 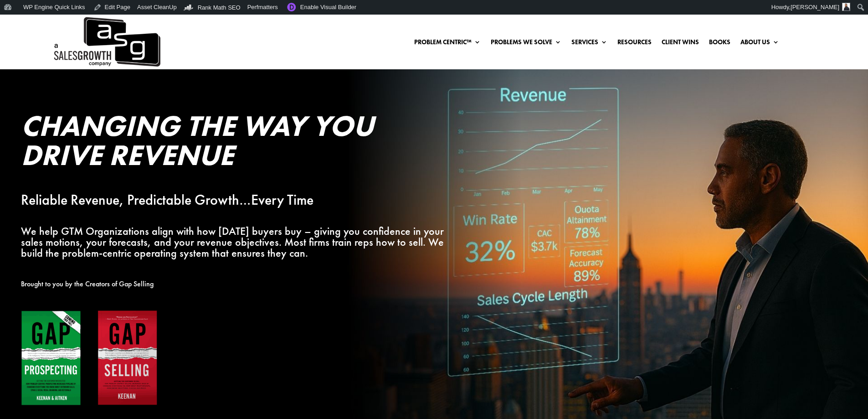 What do you see at coordinates (234, 200) in the screenshot?
I see `p: Reliable Revenue, Predictable Growth…Every Time` at bounding box center [234, 200].